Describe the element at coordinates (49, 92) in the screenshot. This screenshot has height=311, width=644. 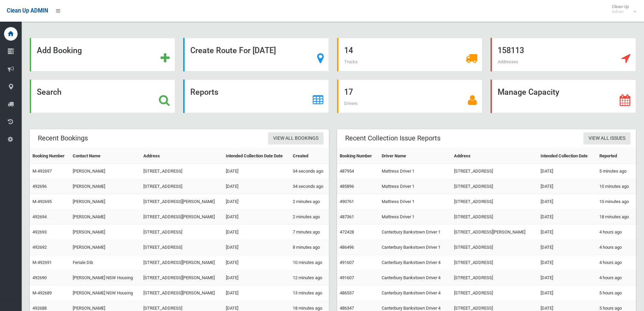
I see `strong: Search` at that location.